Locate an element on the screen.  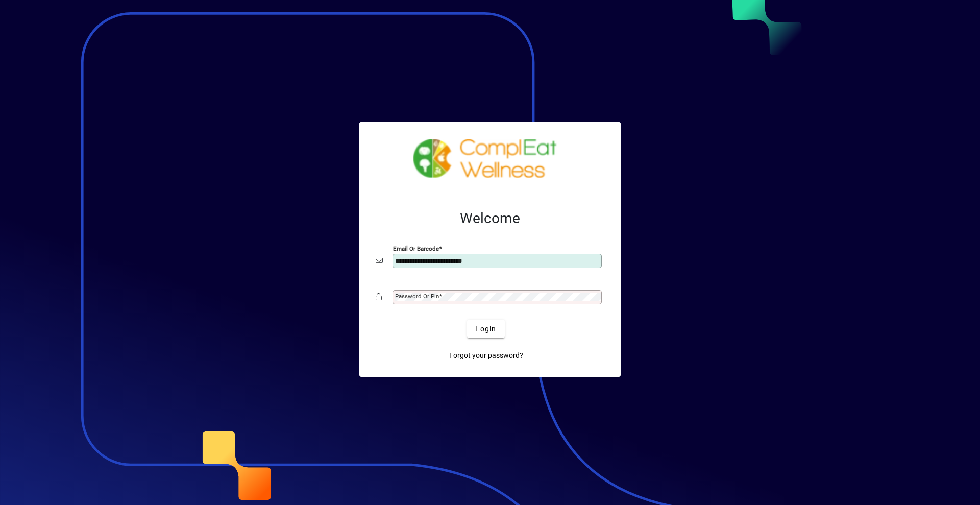
h2: Welcome is located at coordinates (490, 219).